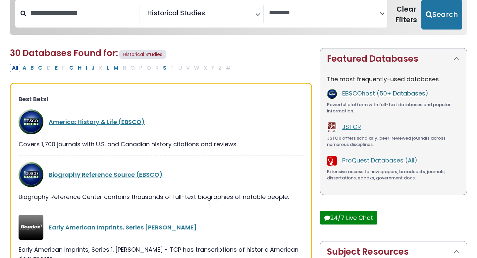 This screenshot has height=258, width=477. What do you see at coordinates (24, 68) in the screenshot?
I see `button: Filter Results A` at bounding box center [24, 68].